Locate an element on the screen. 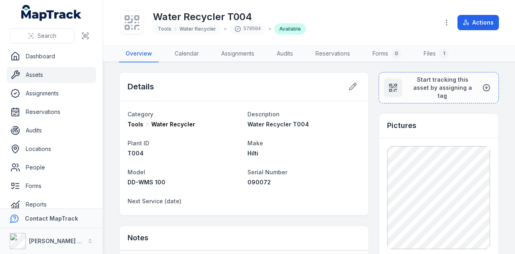 The width and height of the screenshot is (515, 254). span: Model is located at coordinates (136, 172).